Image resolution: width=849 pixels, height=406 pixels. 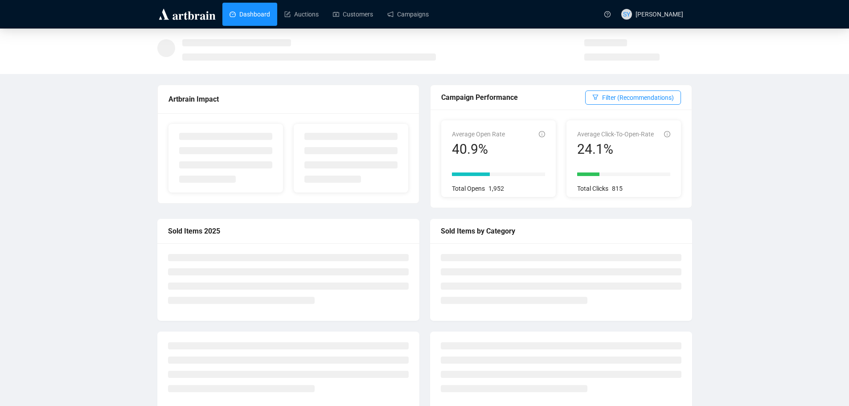 I want to click on a: Dashboard, so click(x=250, y=14).